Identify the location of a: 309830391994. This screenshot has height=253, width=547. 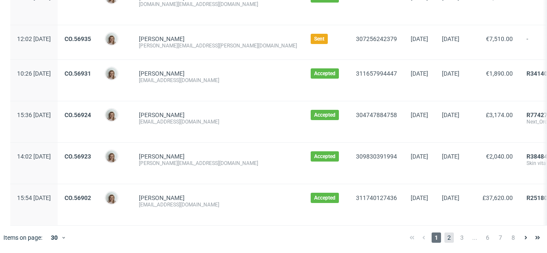
(377, 156).